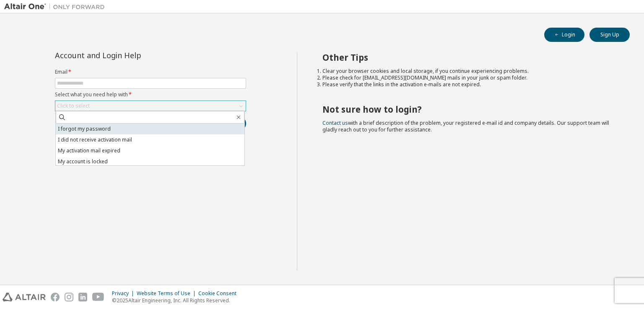 This screenshot has width=644, height=309. I want to click on p: © 2025 Altair Engineering, Inc. All Rights Reserved., so click(176, 300).